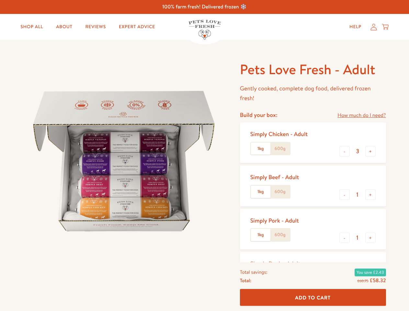 The image size is (409, 311). I want to click on a: How much do I need?, so click(361, 115).